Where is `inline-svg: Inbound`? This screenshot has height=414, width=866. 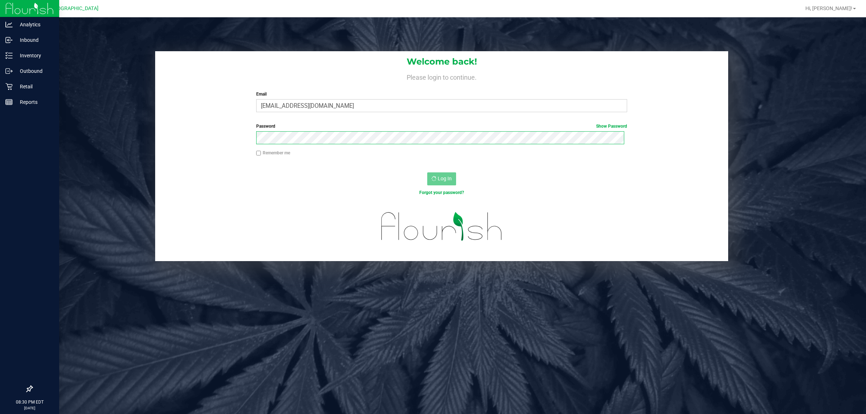
inline-svg: Inbound is located at coordinates (9, 40).